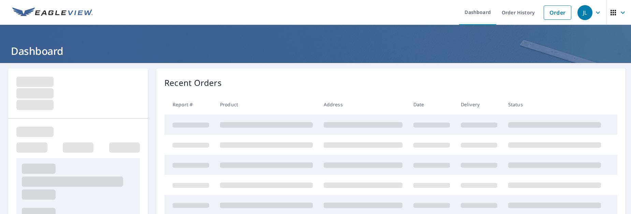 Image resolution: width=631 pixels, height=214 pixels. Describe the element at coordinates (189, 104) in the screenshot. I see `th: Report #` at that location.